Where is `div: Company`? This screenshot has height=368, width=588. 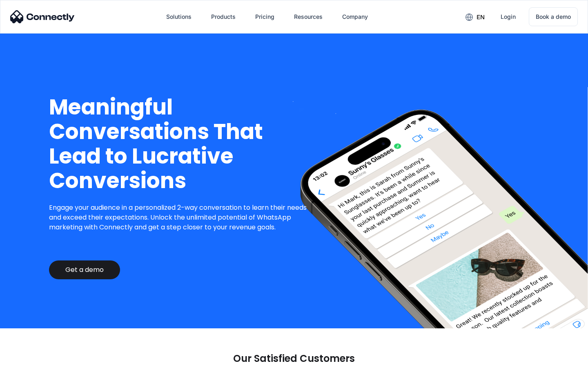
div: Company is located at coordinates (355, 17).